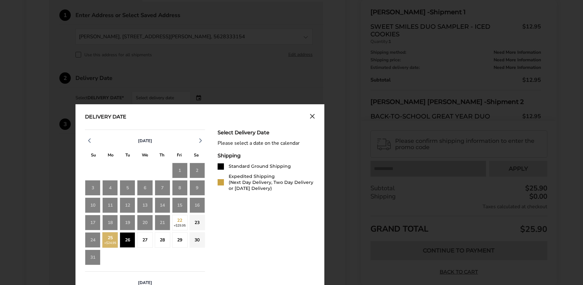  I want to click on button: Close calendar, so click(312, 117).